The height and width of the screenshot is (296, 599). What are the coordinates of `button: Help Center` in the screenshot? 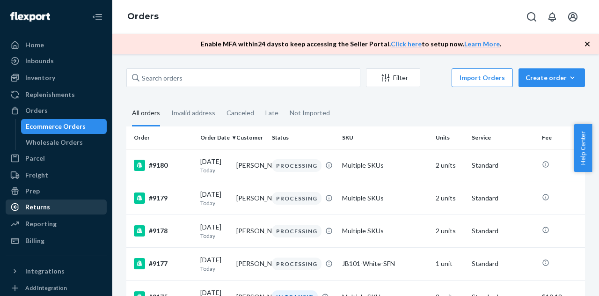 It's located at (582, 148).